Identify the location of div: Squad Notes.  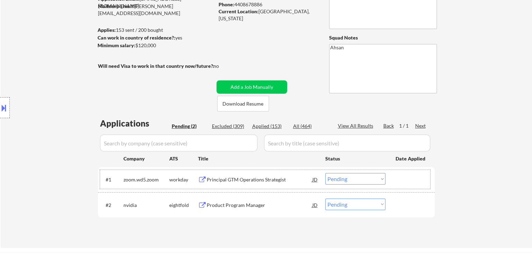
(383, 38).